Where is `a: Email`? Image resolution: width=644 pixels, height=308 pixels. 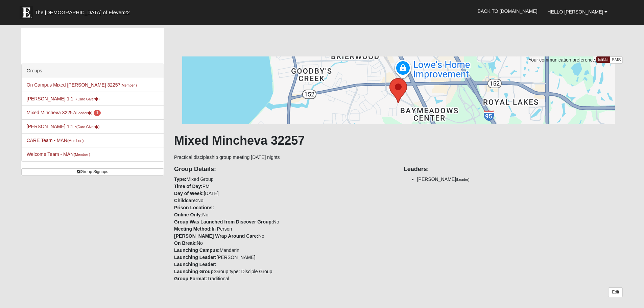 a: Email is located at coordinates (603, 60).